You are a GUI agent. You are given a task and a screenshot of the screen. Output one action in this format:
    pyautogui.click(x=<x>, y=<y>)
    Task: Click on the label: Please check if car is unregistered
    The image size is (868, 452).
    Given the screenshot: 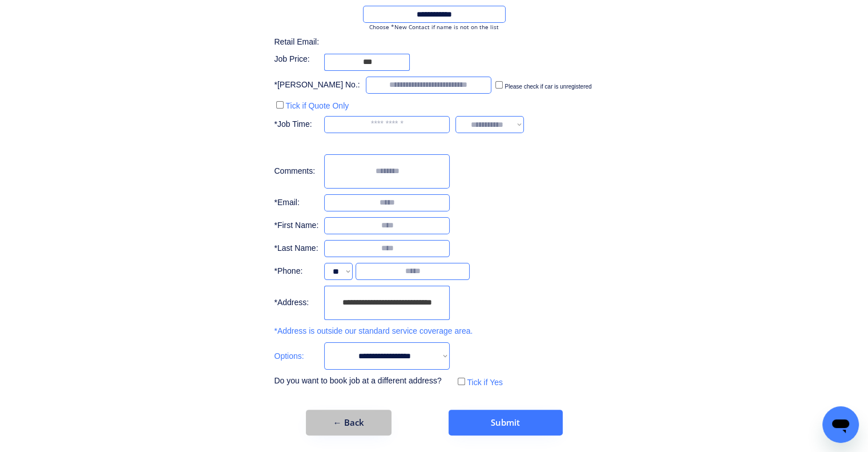 What is the action you would take?
    pyautogui.click(x=548, y=86)
    